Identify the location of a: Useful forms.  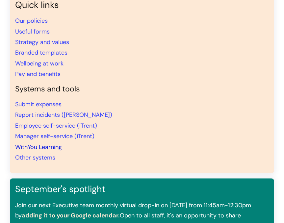
(32, 32).